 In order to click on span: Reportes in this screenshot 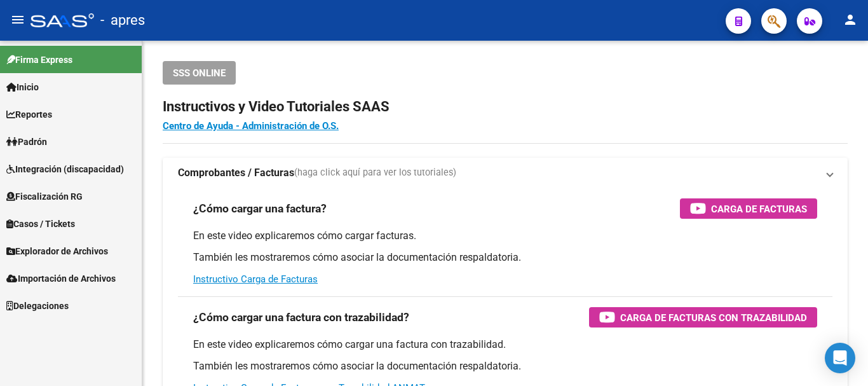, I will do `click(29, 114)`.